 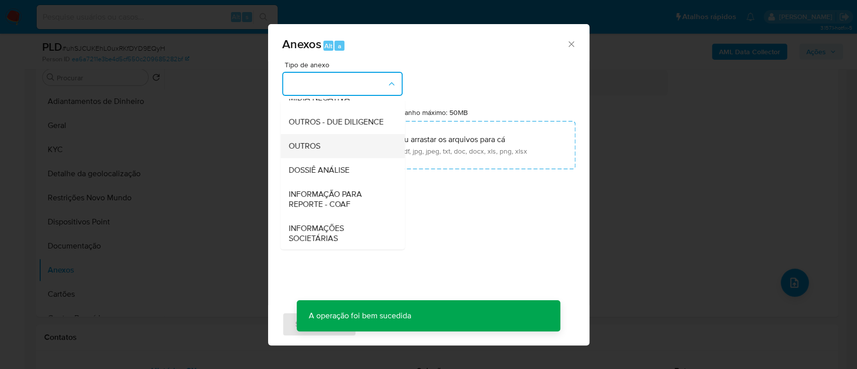 What do you see at coordinates (339, 199) in the screenshot?
I see `span: INFORMAÇÃO PARA REPORTE - COAF` at bounding box center [339, 199].